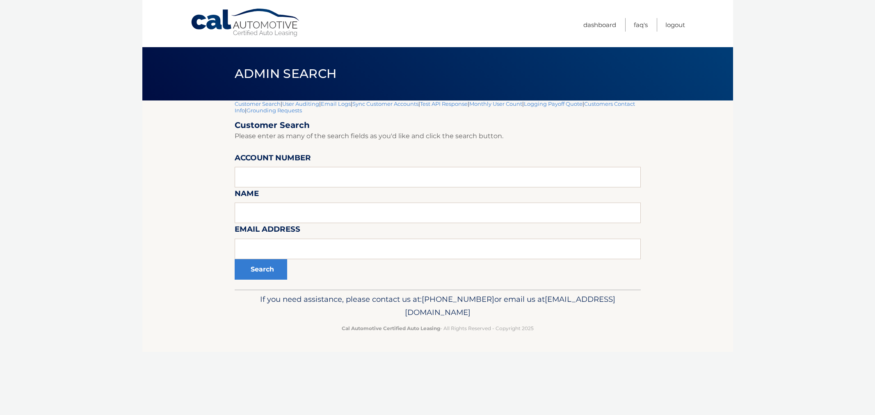  I want to click on label: Name, so click(247, 195).